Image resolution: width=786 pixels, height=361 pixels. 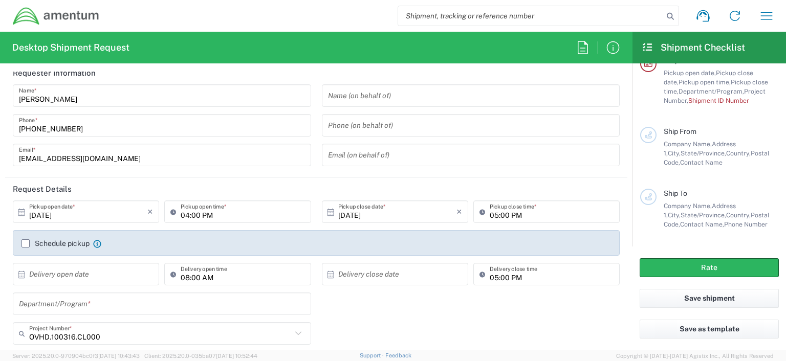 I want to click on button: Save shipment, so click(x=709, y=298).